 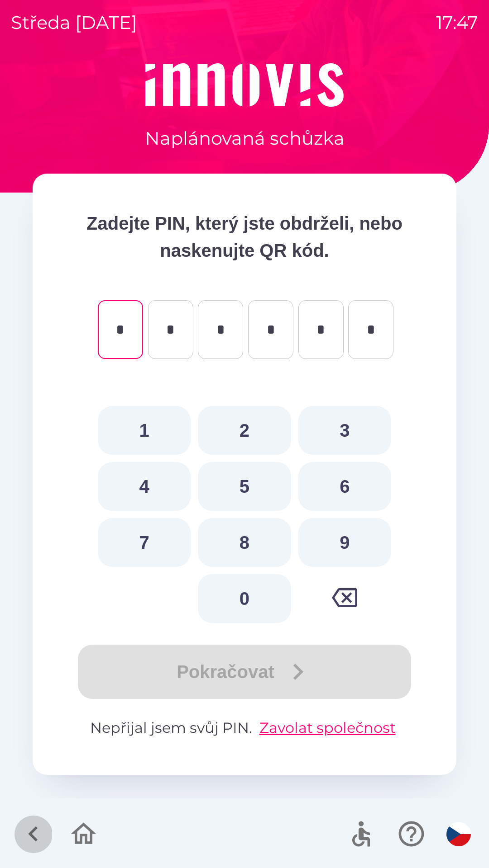 What do you see at coordinates (344, 487) in the screenshot?
I see `button: 6` at bounding box center [344, 487].